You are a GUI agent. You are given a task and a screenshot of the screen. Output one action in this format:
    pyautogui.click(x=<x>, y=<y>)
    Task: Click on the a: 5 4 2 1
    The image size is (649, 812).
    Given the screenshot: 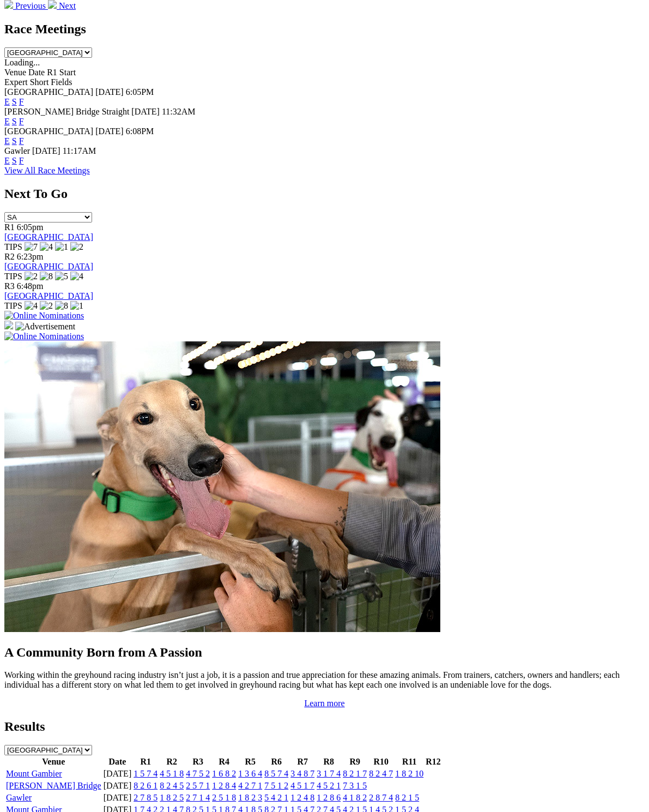 What is the action you would take?
    pyautogui.click(x=276, y=797)
    